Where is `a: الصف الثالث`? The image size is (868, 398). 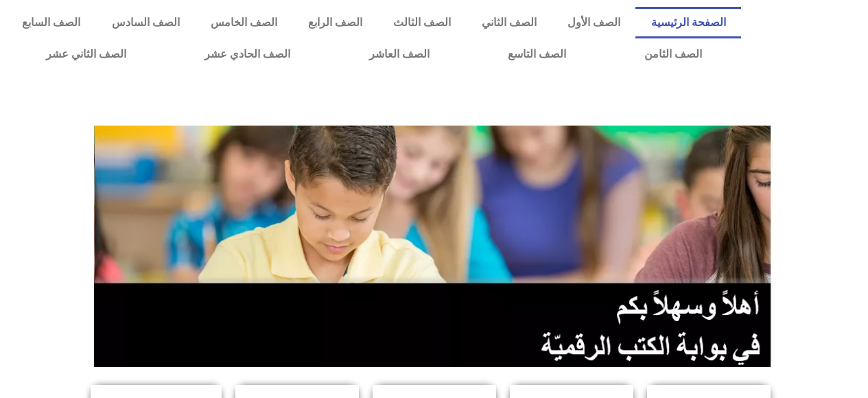
a: الصف الثالث is located at coordinates (421, 22).